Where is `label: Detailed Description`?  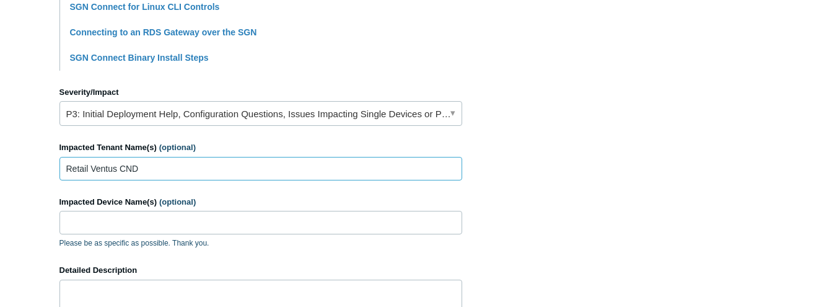
label: Detailed Description is located at coordinates (261, 270).